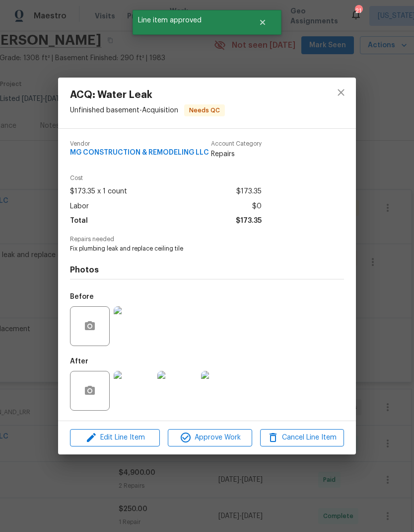 This screenshot has width=414, height=532. Describe the element at coordinates (166, 178) in the screenshot. I see `span: Cost` at that location.